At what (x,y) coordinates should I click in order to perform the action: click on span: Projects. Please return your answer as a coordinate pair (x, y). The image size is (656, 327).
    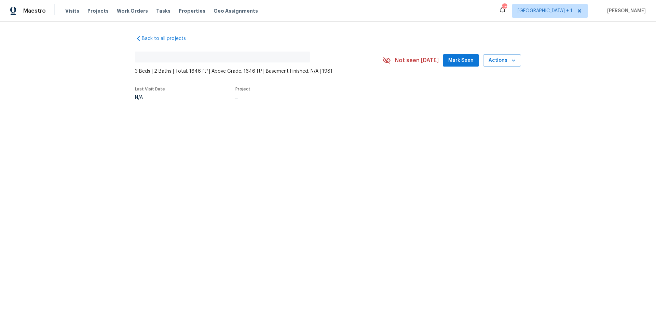
    Looking at the image, I should click on (98, 11).